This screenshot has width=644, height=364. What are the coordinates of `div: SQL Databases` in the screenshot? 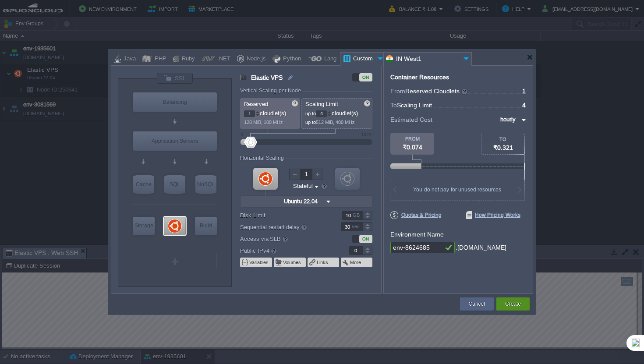 It's located at (175, 185).